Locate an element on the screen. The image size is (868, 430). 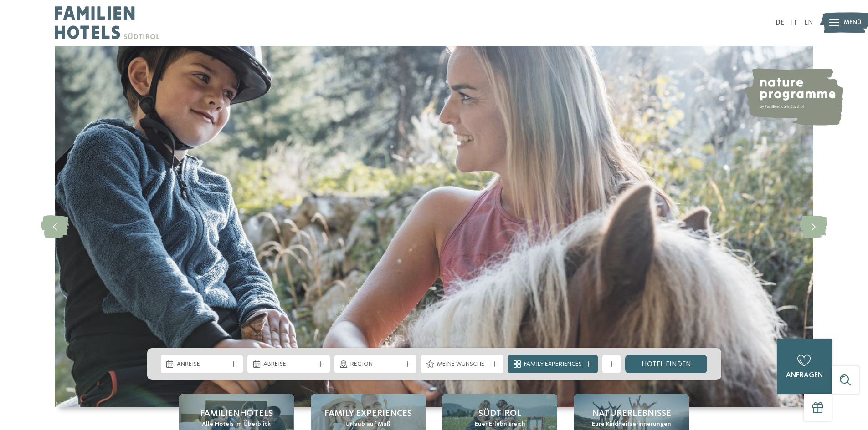
span: Südtirol is located at coordinates (500, 414).